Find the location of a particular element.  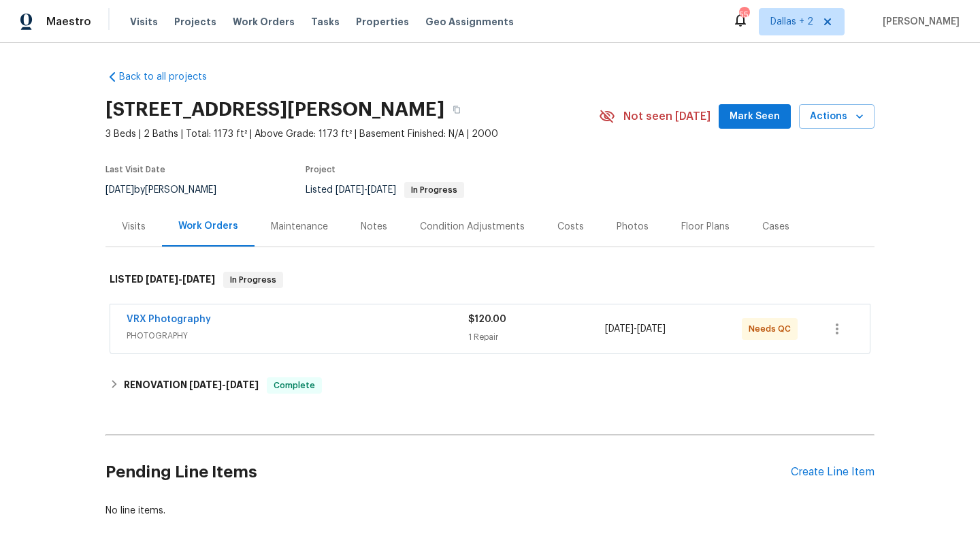

span: Needs QC is located at coordinates (772, 329).